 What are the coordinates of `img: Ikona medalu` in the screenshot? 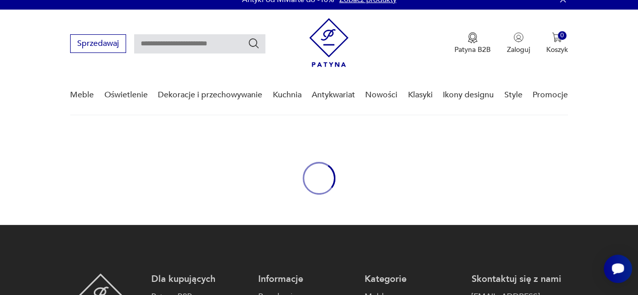 It's located at (472, 38).